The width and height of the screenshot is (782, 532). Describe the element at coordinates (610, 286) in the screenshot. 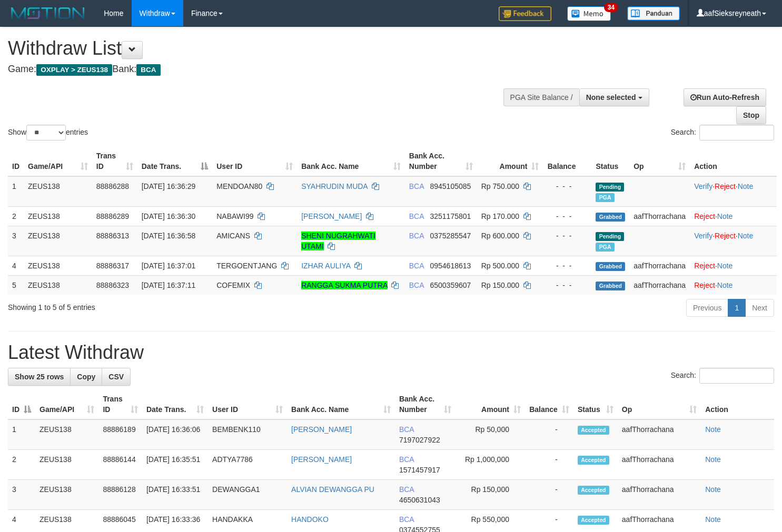

I see `span: Grabbed` at that location.